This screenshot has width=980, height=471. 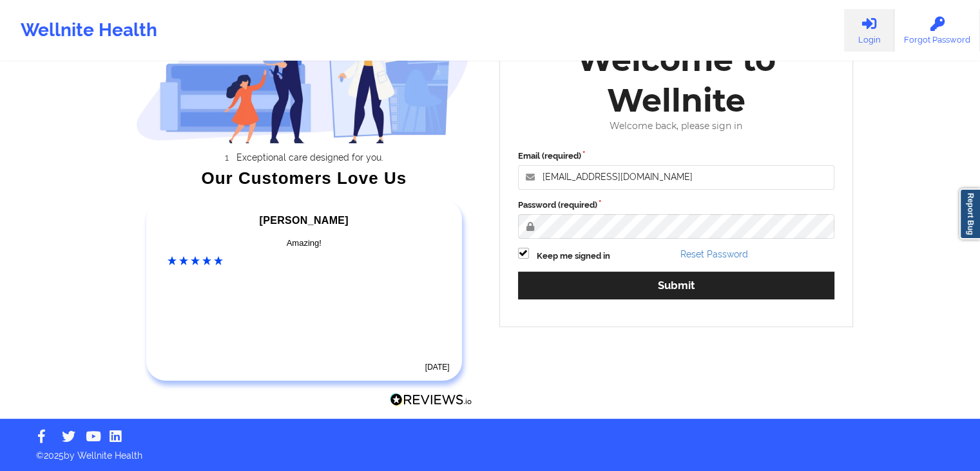 I want to click on div: Our Customers Love Us, so click(x=304, y=178).